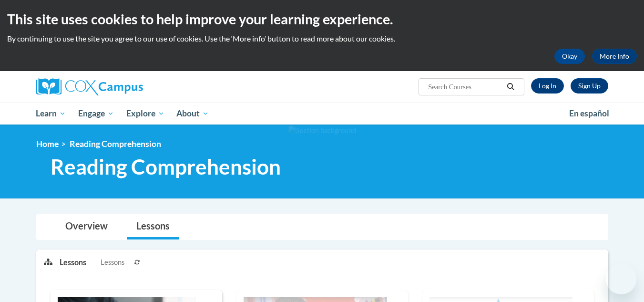  I want to click on a: Explore, so click(145, 114).